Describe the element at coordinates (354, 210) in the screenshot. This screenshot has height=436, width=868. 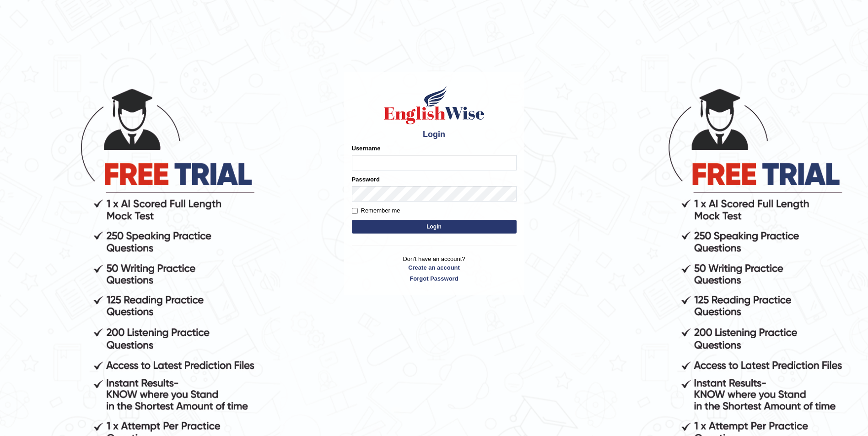
I see `input: Remember me` at that location.